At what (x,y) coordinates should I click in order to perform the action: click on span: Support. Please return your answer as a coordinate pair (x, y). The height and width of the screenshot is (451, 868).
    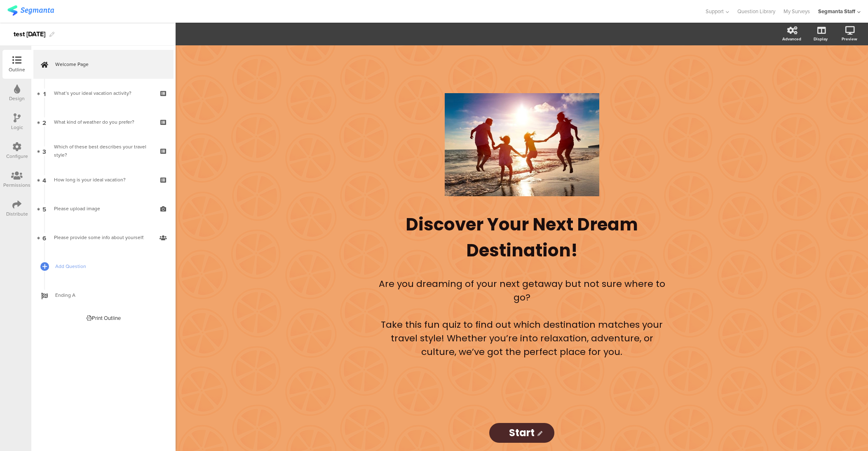
    Looking at the image, I should click on (714, 11).